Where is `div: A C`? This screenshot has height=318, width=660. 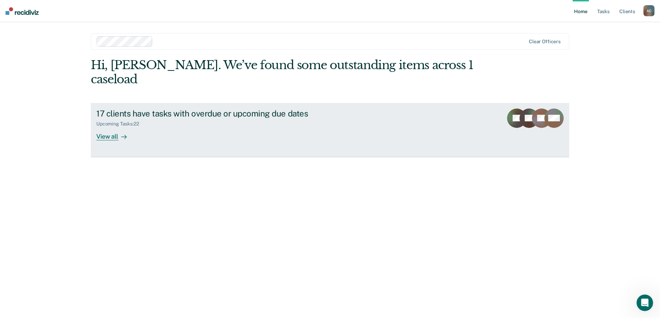
div: A C is located at coordinates (649, 11).